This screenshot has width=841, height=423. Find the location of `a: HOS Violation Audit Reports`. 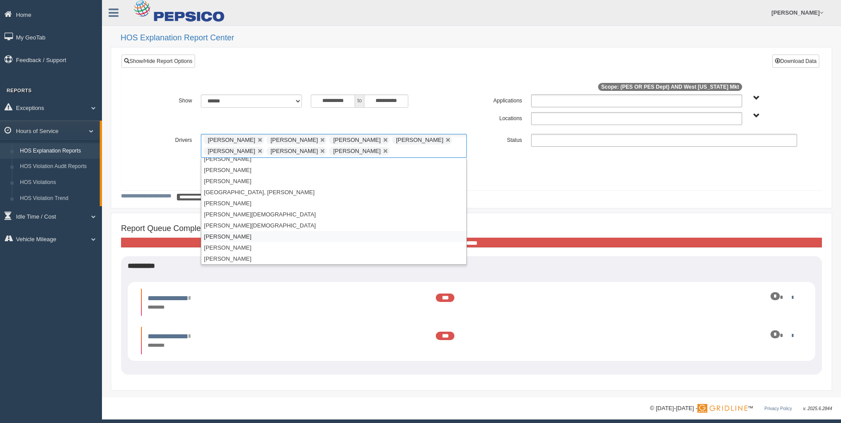

a: HOS Violation Audit Reports is located at coordinates (58, 167).